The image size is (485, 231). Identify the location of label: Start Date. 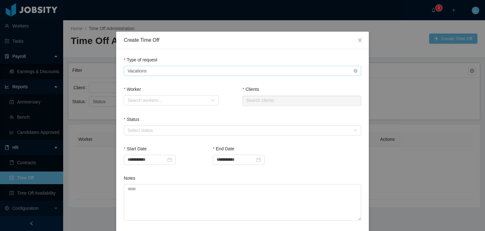
(135, 149).